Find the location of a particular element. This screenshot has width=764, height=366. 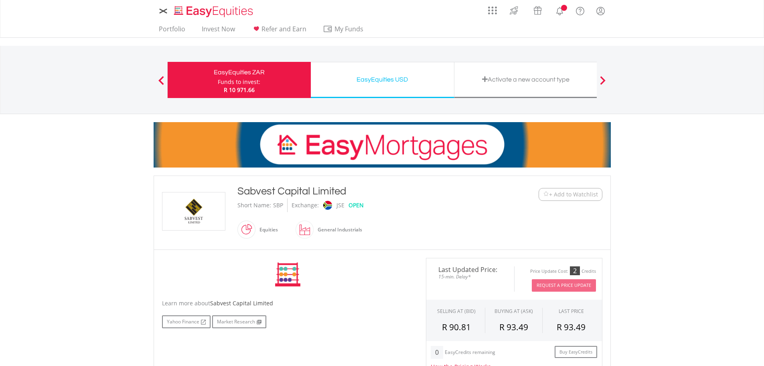

img: EQU.ZA.SBP.png is located at coordinates (194, 211).